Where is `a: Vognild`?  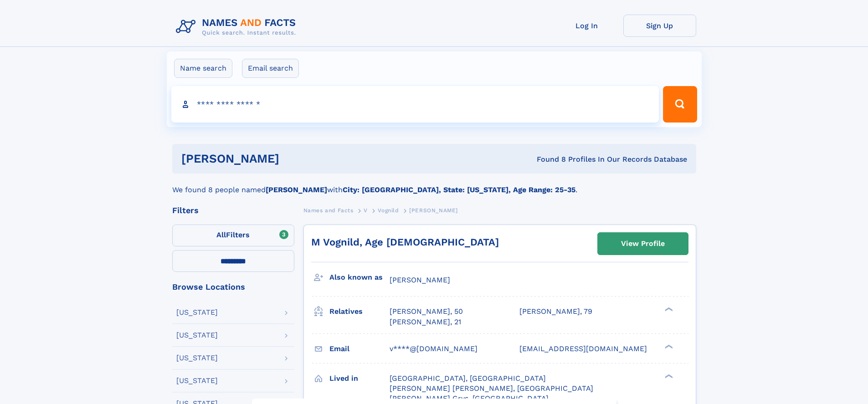 a: Vognild is located at coordinates (388, 210).